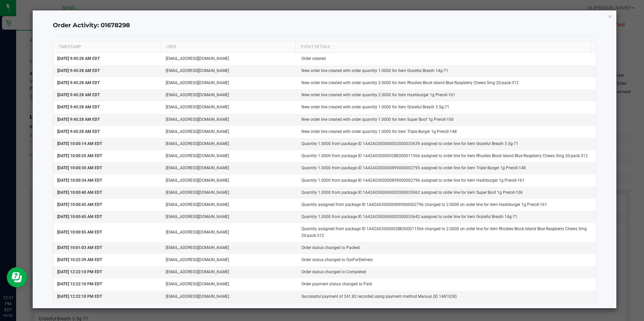 This screenshot has width=644, height=321. What do you see at coordinates (447, 71) in the screenshot?
I see `td: New order line created with order quantity 1.0000 for item Grateful Breath 14g-71` at bounding box center [447, 71].